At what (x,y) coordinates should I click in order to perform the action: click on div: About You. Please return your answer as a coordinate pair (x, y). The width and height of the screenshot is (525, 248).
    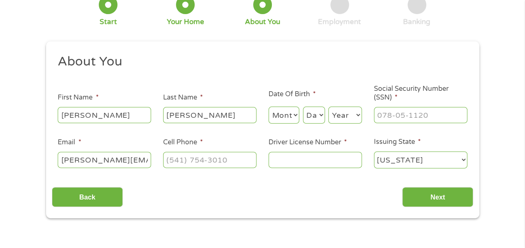
    Looking at the image, I should click on (262, 22).